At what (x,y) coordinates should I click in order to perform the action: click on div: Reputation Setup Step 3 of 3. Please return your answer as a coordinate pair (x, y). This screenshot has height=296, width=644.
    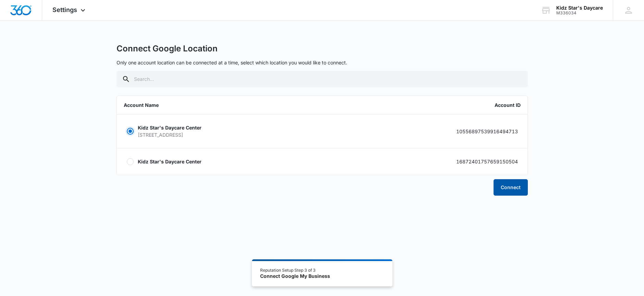
    Looking at the image, I should click on (295, 270).